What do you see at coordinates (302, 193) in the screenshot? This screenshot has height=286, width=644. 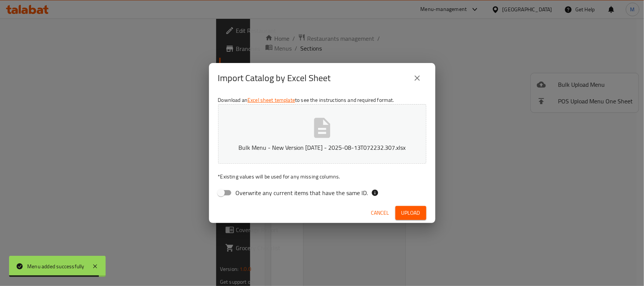 I see `span: Overwrite any current items that have the same ID.` at bounding box center [302, 193].